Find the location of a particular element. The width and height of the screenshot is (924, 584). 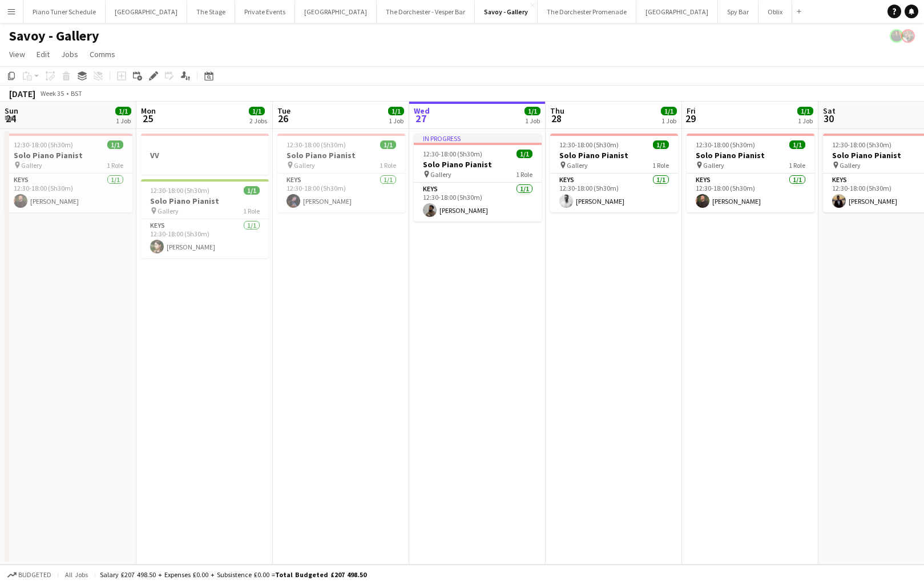

app-job-card: In progress12:30-18:00 (5h30m)1/1Solo Piano Pianist Gallery1 RoleKeys1/112:30-18:00 (5h30m)[PERSO... is located at coordinates (477, 178).